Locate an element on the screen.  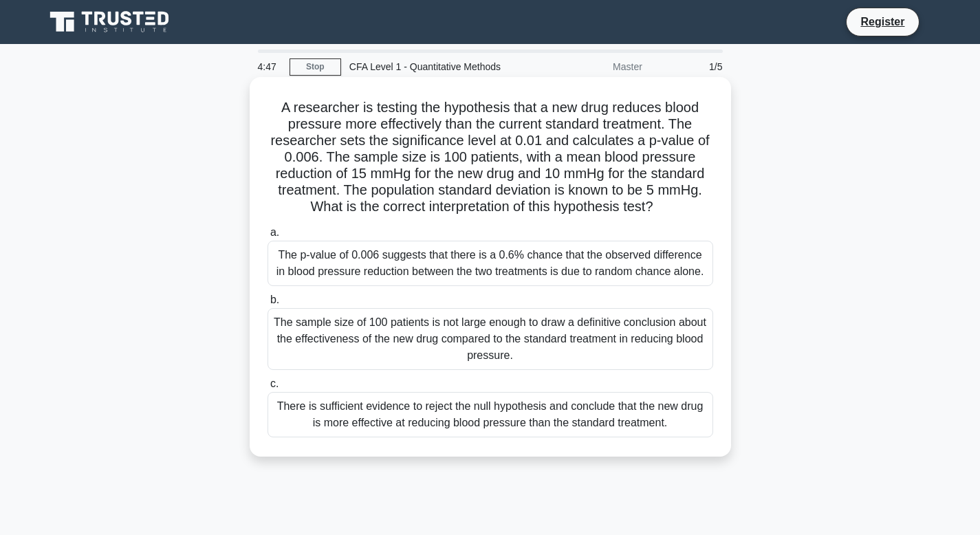
div: 4:47 is located at coordinates (269, 67).